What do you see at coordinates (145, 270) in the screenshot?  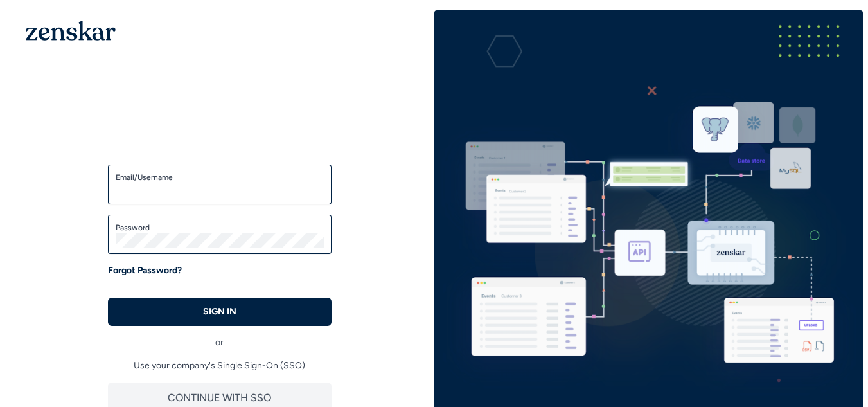 I see `p: Forgot Password?` at bounding box center [145, 270].